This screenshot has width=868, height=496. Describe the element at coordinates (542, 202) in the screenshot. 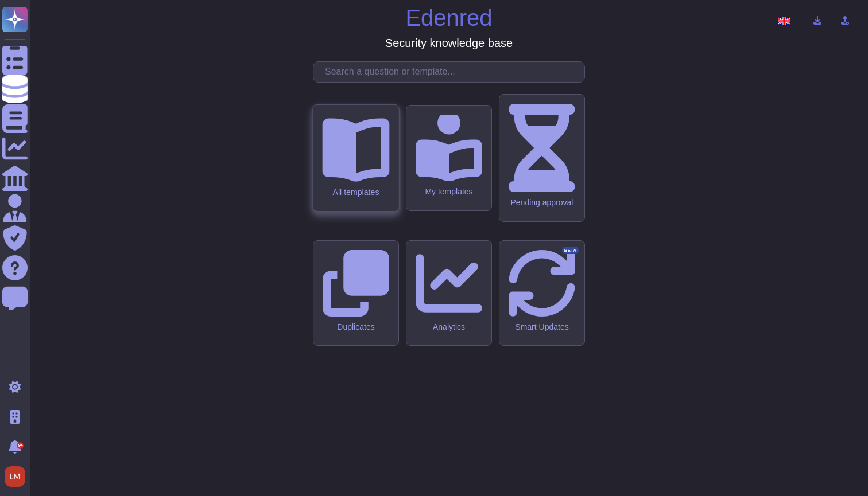

I see `div: Pending approval` at that location.